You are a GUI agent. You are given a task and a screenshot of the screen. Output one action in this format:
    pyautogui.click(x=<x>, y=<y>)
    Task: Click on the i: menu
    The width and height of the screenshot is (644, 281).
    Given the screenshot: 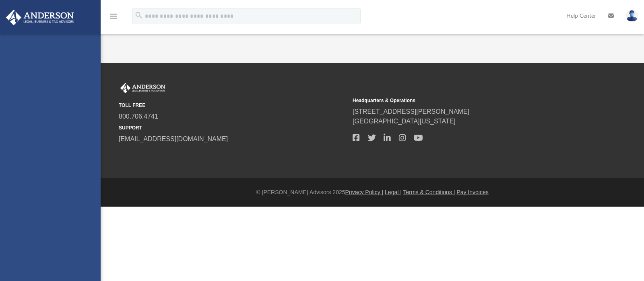 What is the action you would take?
    pyautogui.click(x=113, y=16)
    